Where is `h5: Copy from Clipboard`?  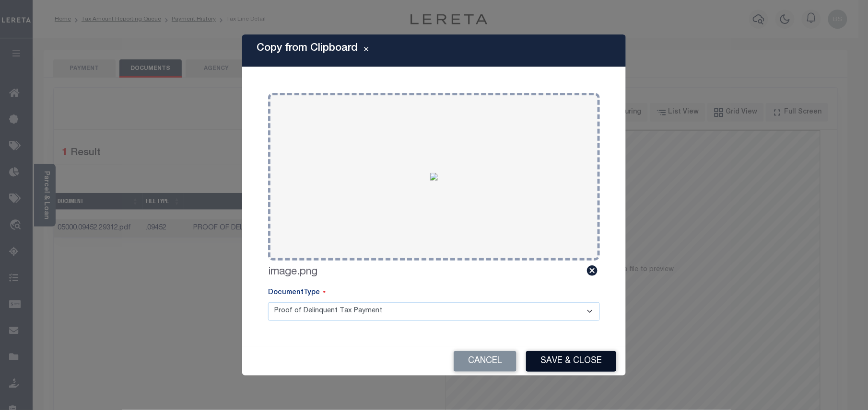 h5: Copy from Clipboard is located at coordinates (307, 49).